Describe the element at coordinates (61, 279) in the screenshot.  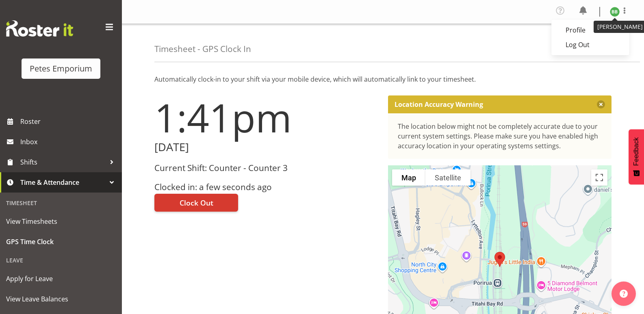
I see `a: Apply for Leave` at that location.